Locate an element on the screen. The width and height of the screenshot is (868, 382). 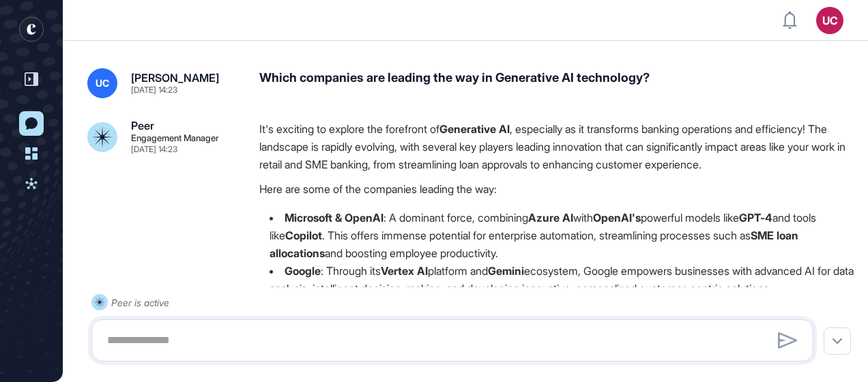
span: UC is located at coordinates (102, 83).